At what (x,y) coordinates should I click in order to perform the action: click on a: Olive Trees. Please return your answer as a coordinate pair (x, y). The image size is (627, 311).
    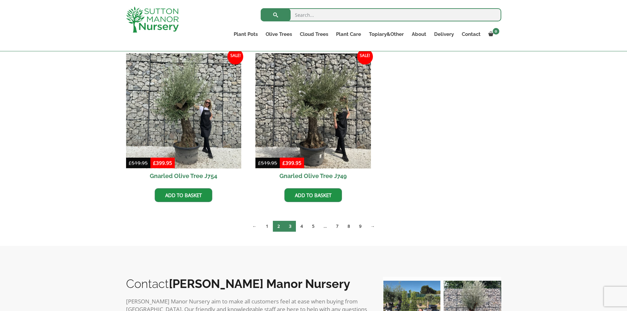
    Looking at the image, I should click on (279, 34).